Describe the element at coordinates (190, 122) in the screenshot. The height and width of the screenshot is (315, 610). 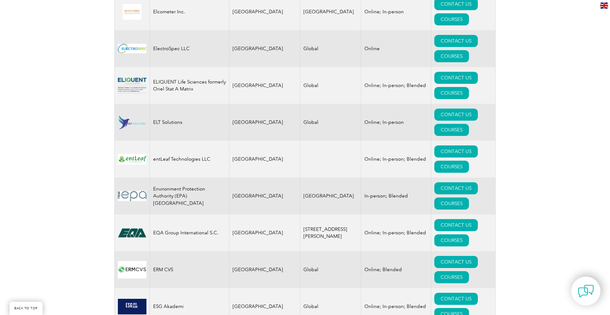
I see `td: ELT Solutions` at that location.